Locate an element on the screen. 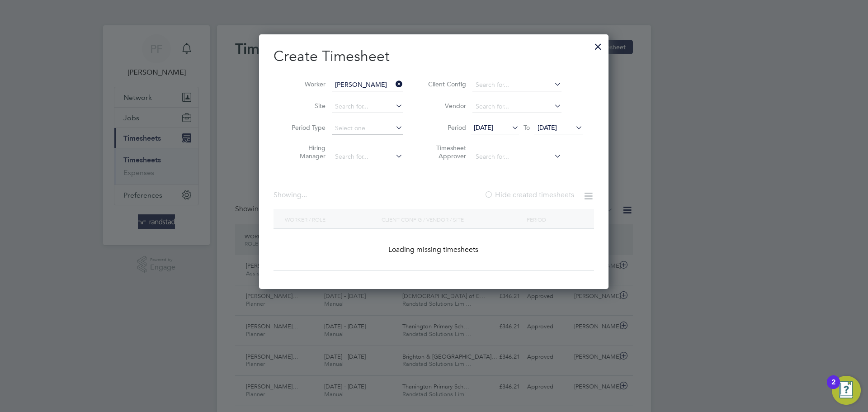  div: 2 is located at coordinates (833, 388).